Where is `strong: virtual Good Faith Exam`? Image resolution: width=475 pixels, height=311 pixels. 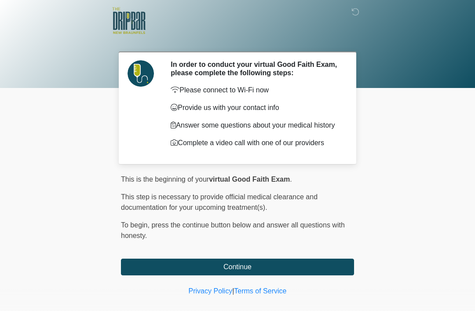 strong: virtual Good Faith Exam is located at coordinates (249, 179).